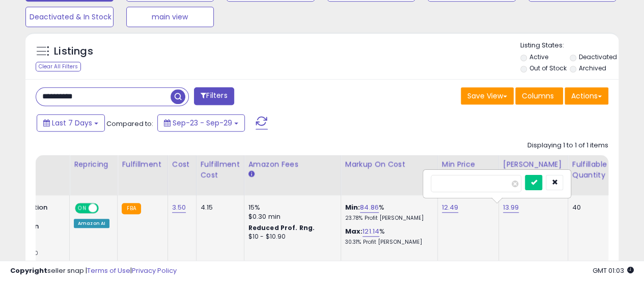 This screenshot has height=281, width=644. Describe the element at coordinates (202, 123) in the screenshot. I see `span: Sep-23 - Sep-29` at that location.